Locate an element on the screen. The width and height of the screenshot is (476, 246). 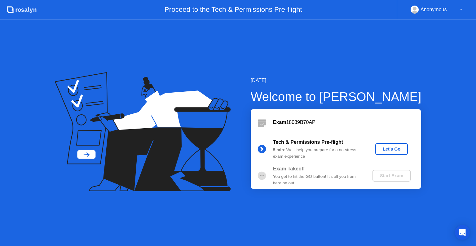
button: Let's Go is located at coordinates (392, 149).